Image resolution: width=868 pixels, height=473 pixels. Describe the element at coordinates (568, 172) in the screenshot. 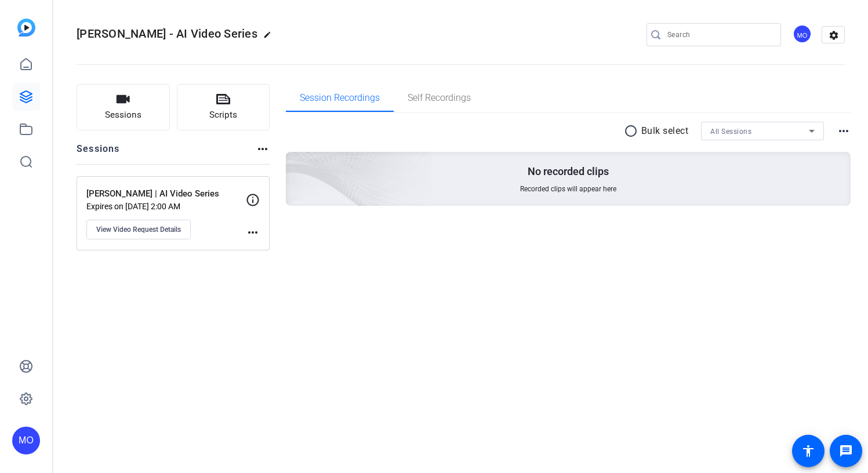

I see `p: No recorded clips` at that location.